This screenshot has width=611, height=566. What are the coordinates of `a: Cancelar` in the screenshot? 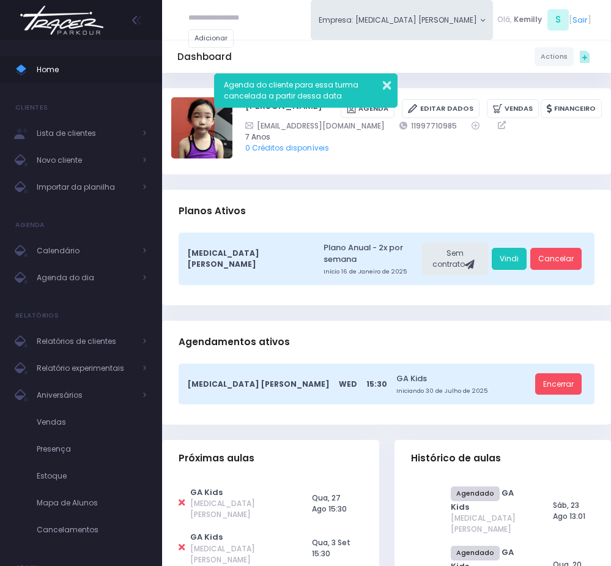 It's located at (556, 259).